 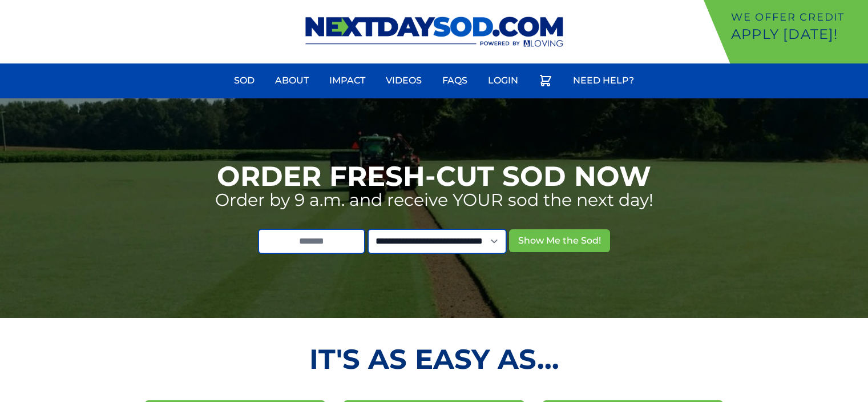 I want to click on button: Show Me the Sod!, so click(x=560, y=241).